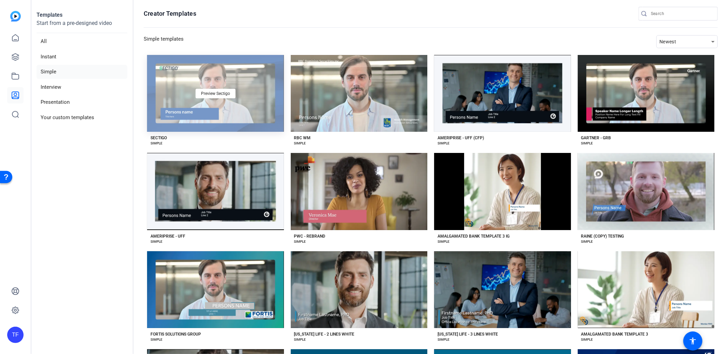  What do you see at coordinates (215, 191) in the screenshot?
I see `span: Preview Ameriprise - UFF` at bounding box center [215, 191].